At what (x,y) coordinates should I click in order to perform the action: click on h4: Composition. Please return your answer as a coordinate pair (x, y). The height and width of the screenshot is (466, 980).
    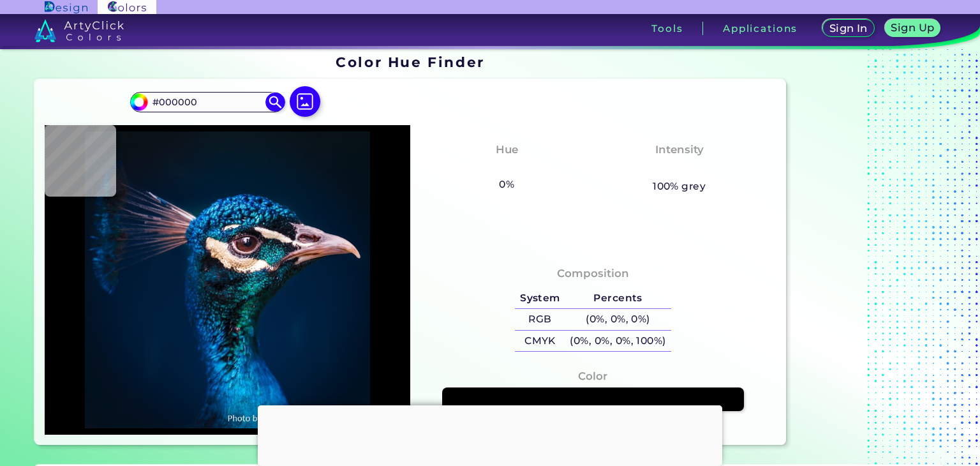
    Looking at the image, I should click on (593, 273).